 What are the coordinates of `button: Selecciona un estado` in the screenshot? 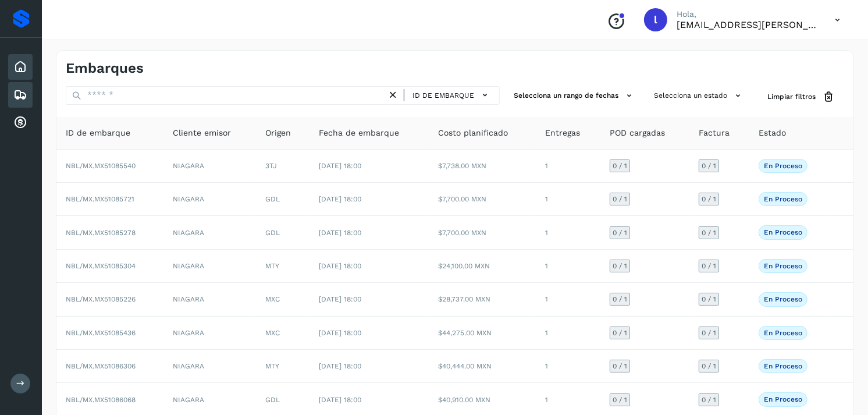 It's located at (699, 95).